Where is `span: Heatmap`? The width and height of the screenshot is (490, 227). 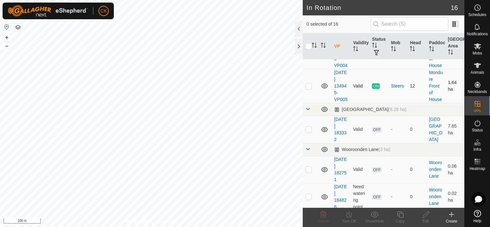 span: Heatmap is located at coordinates (478, 169).